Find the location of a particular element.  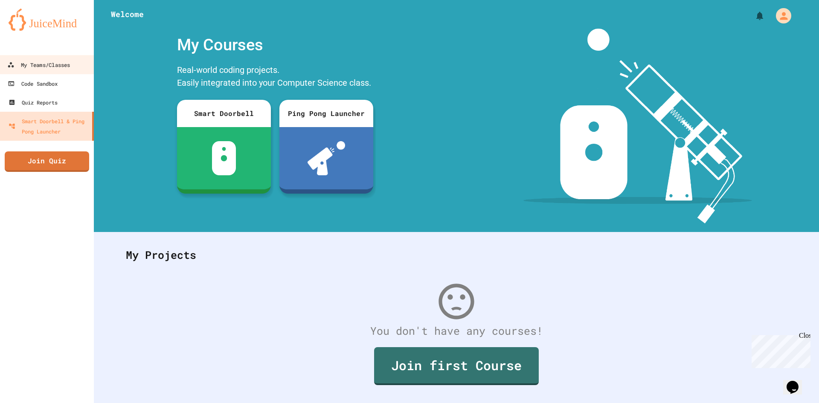

img: logo-orange.svg is located at coordinates (47, 20).